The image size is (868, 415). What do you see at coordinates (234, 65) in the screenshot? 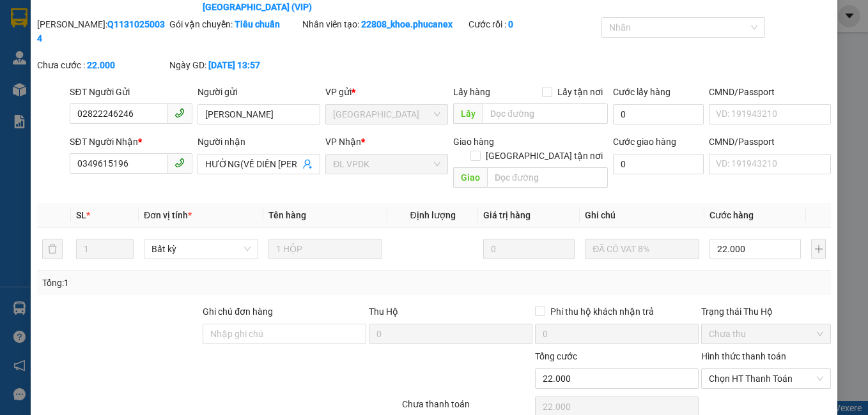
I see `div: Ngày GD:` at bounding box center [234, 65].